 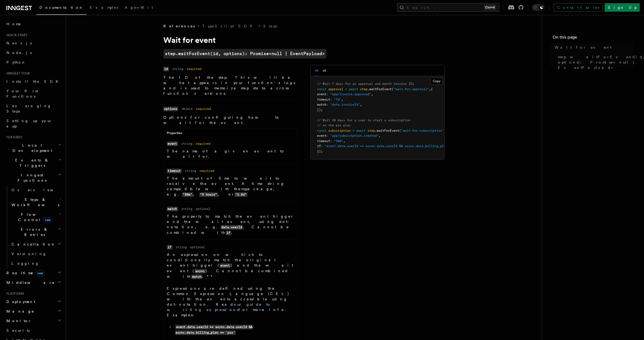 What do you see at coordinates (411, 89) in the screenshot?
I see `span: "wait-for-approval"` at bounding box center [411, 89].